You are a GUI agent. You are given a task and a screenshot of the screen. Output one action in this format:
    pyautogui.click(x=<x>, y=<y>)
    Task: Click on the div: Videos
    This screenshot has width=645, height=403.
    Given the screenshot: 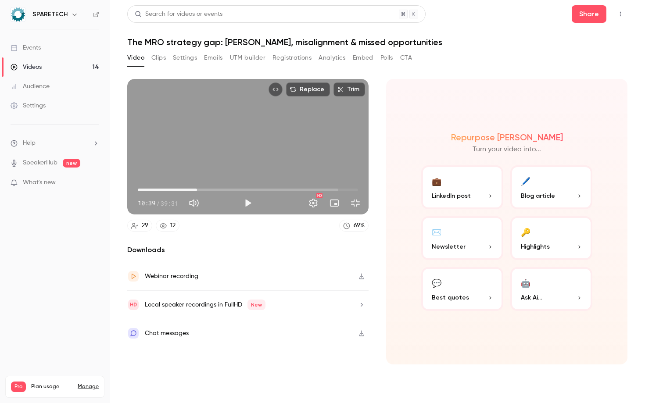 What is the action you would take?
    pyautogui.click(x=26, y=67)
    